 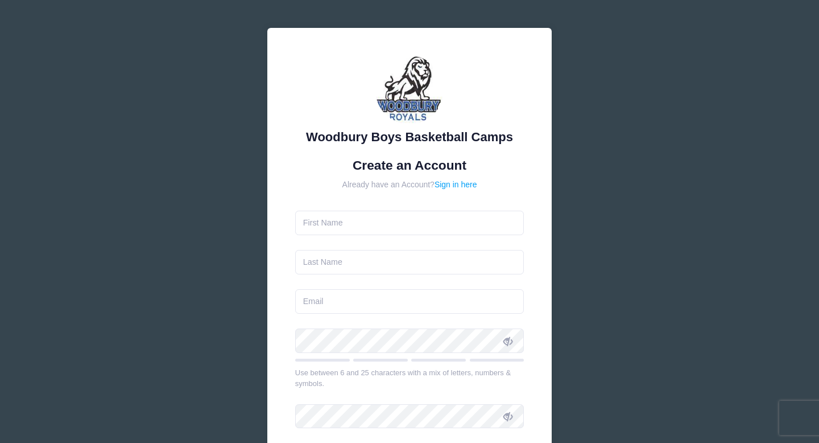 What do you see at coordinates (410, 222) in the screenshot?
I see `input: First Name` at bounding box center [410, 222].